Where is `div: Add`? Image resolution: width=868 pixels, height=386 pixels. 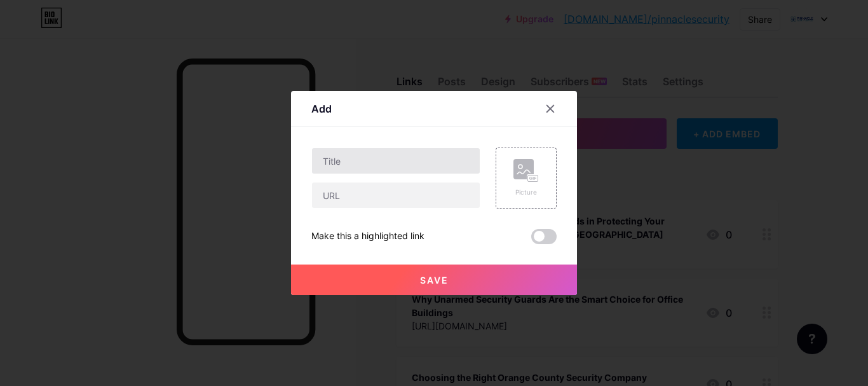
div: Add is located at coordinates (321, 109).